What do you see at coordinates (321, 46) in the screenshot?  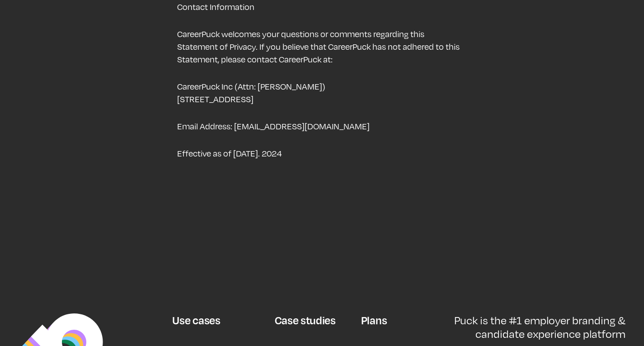 I see `p: CareerPuck welcomes your questions or comments regarding this Statement of Privacy. If you believ...` at bounding box center [321, 46].